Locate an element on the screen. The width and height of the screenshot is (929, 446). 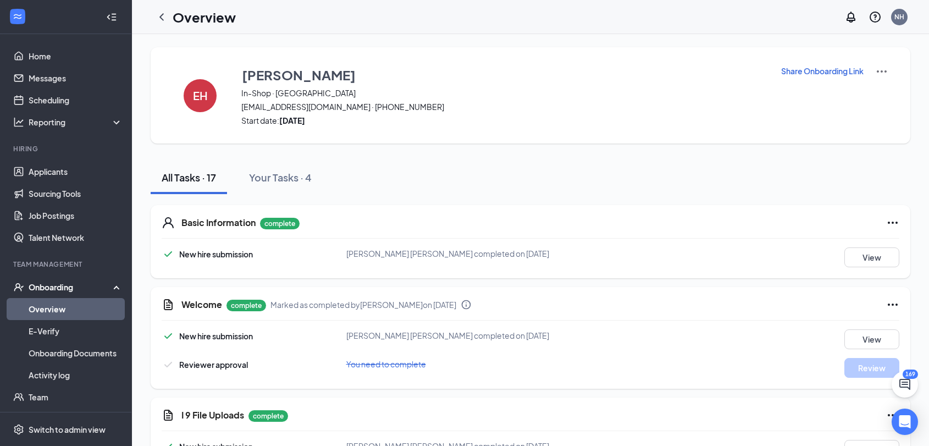
svg: Info is located at coordinates (466, 304).